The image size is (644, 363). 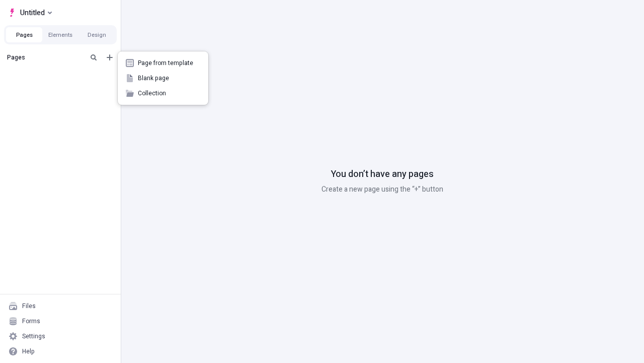 What do you see at coordinates (110, 57) in the screenshot?
I see `button: Add new` at bounding box center [110, 57].